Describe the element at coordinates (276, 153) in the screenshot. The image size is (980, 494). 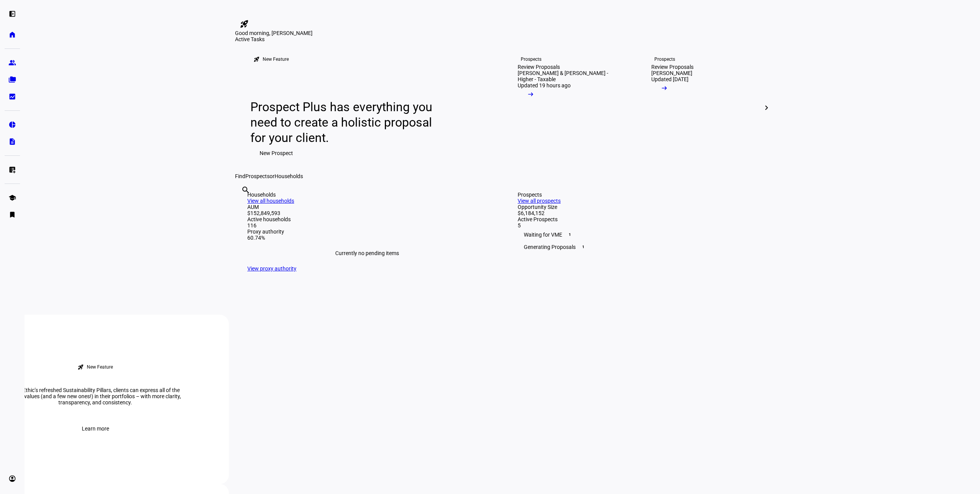
I see `span: New Prospect` at that location.